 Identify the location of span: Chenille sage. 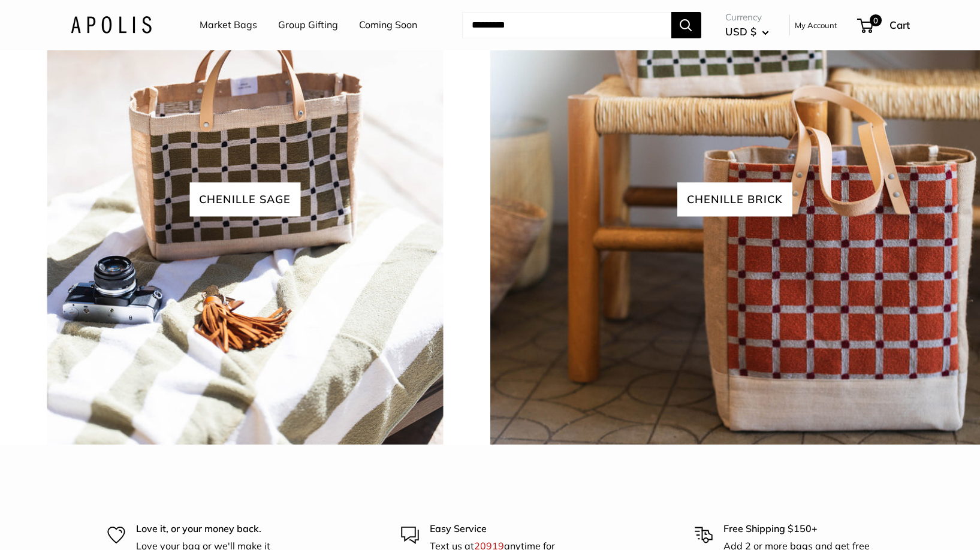
(245, 199).